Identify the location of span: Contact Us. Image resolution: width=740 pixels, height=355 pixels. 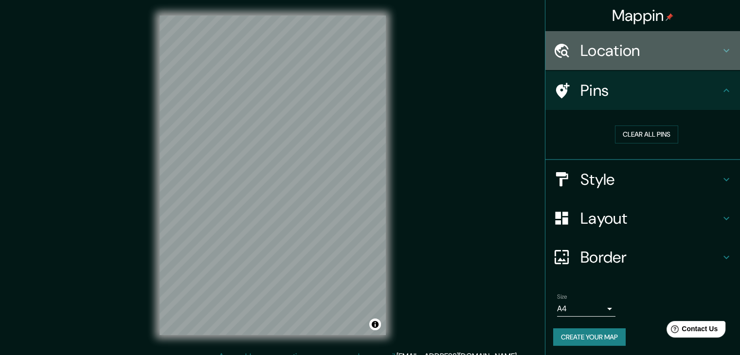
(46, 12).